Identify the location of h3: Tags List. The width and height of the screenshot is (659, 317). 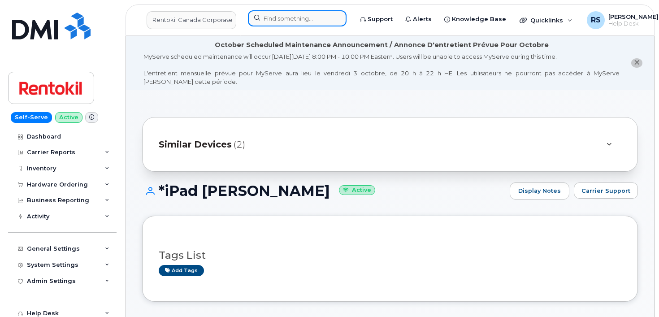
(390, 255).